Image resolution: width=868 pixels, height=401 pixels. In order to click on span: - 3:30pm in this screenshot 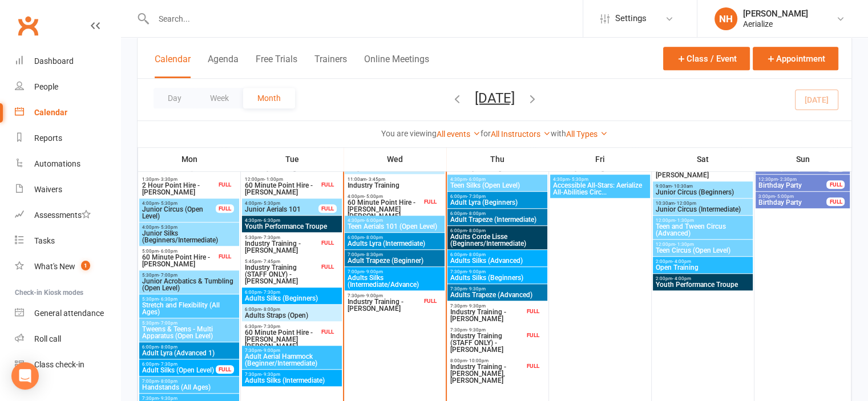, I will do `click(168, 179)`.